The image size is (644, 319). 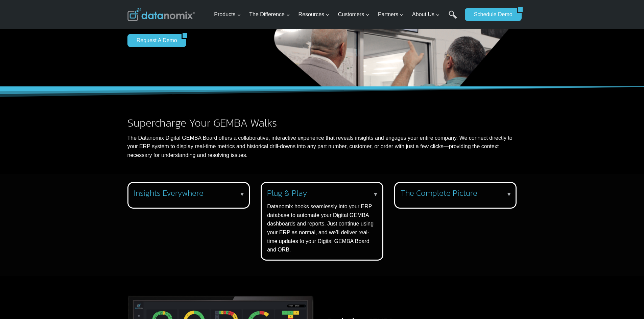 What do you see at coordinates (187, 193) in the screenshot?
I see `h3: Insights Everywhere` at bounding box center [187, 193].